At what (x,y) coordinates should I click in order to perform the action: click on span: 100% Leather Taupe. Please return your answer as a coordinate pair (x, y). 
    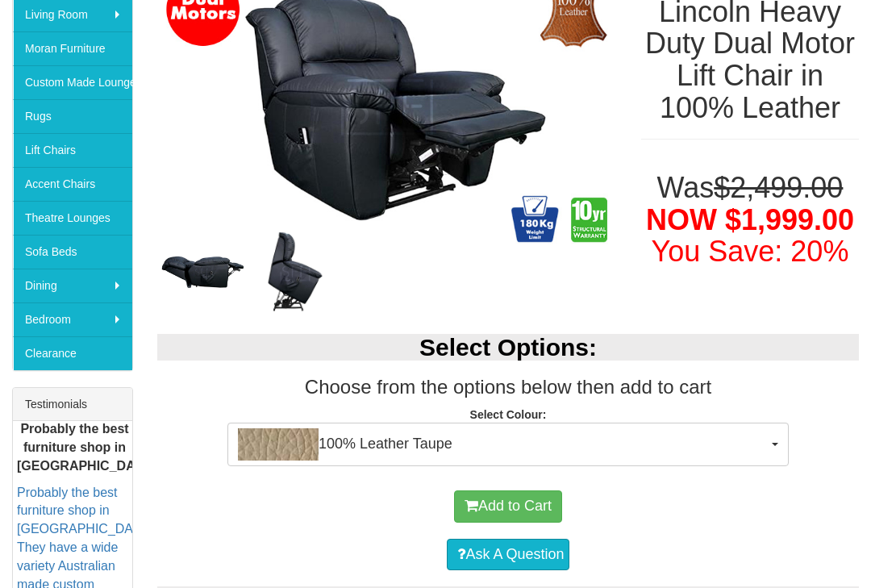
    Looking at the image, I should click on (502, 444).